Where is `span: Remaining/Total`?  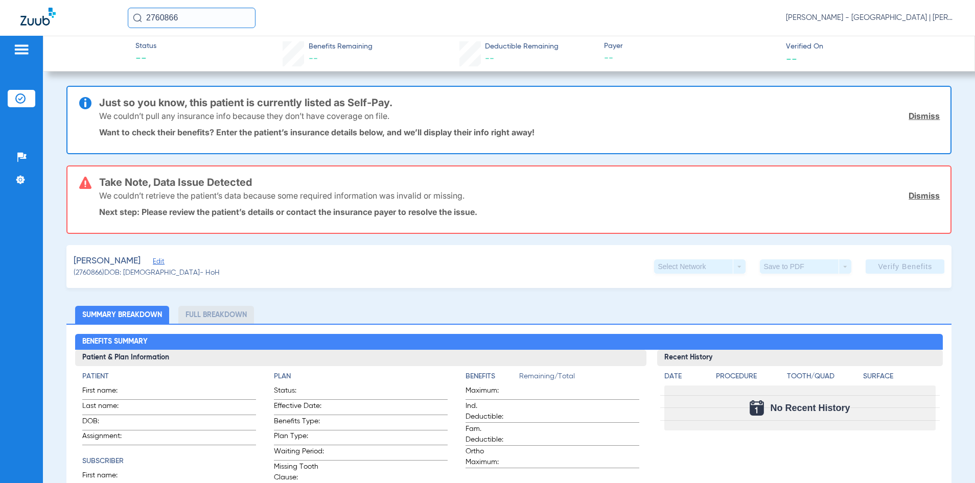 span: Remaining/Total is located at coordinates (579, 379).